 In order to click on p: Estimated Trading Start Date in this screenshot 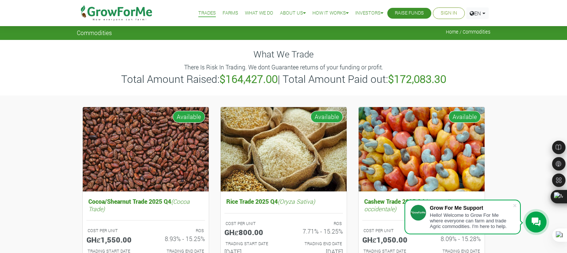, I will do `click(251, 243)`.